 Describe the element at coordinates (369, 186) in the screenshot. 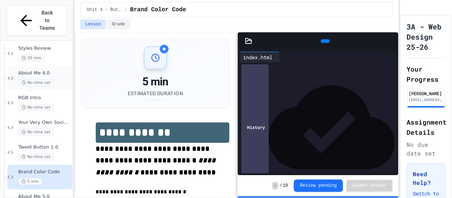

I see `span: Submit Answer` at that location.